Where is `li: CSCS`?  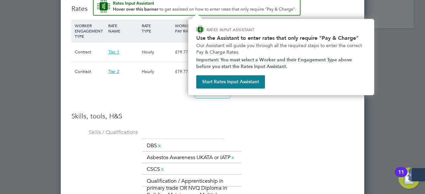
li: CSCS is located at coordinates (156, 169).